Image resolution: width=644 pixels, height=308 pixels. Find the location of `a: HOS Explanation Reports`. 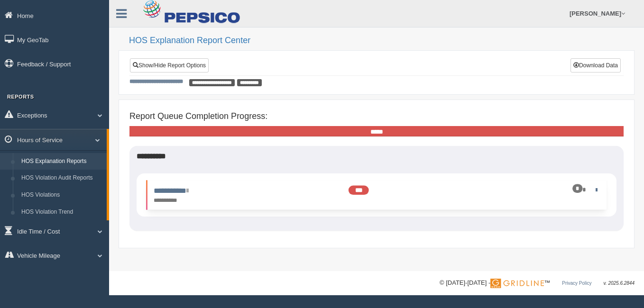

a: HOS Explanation Reports is located at coordinates (62, 162).